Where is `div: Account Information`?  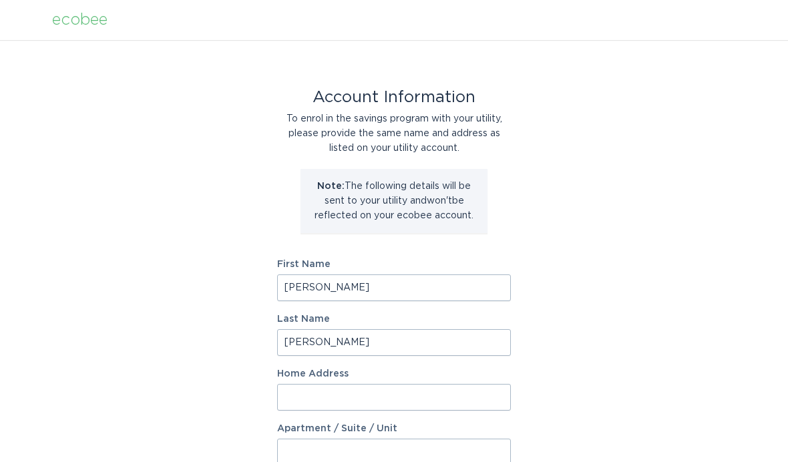
div: Account Information is located at coordinates (394, 97).